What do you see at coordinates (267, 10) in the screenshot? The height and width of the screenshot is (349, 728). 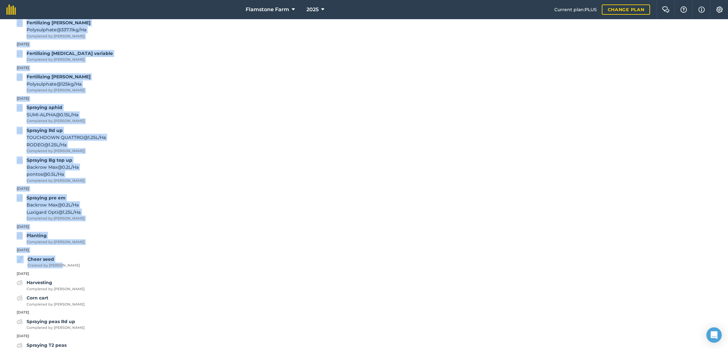 I see `span: Flamstone Farm` at bounding box center [267, 10].